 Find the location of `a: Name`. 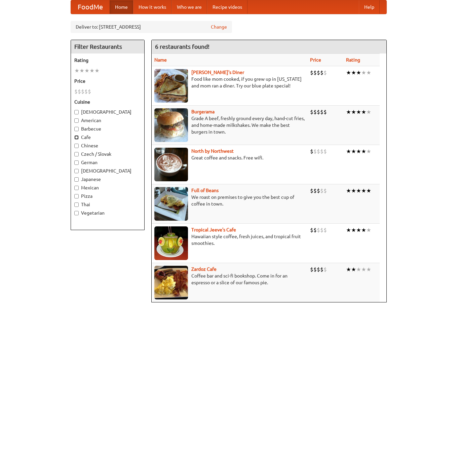

a: Name is located at coordinates (160, 60).